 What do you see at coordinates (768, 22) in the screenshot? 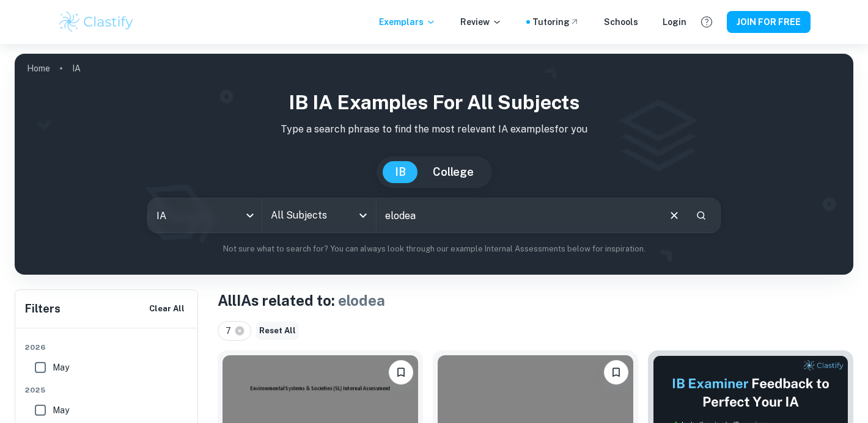
I see `a: JOIN FOR FREE` at bounding box center [768, 22].